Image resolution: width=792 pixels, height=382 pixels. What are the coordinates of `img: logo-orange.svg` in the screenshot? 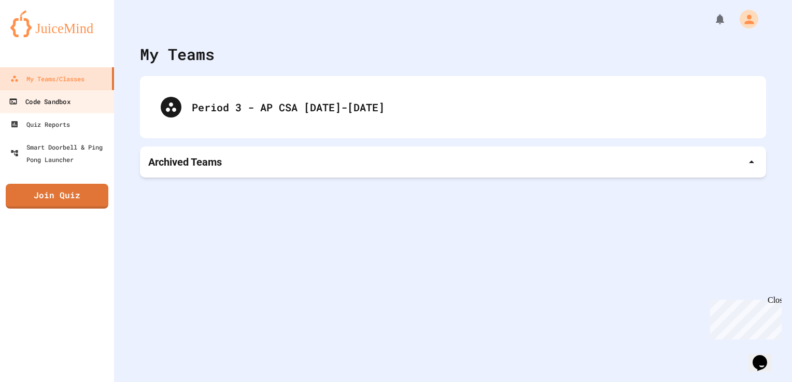 It's located at (57, 24).